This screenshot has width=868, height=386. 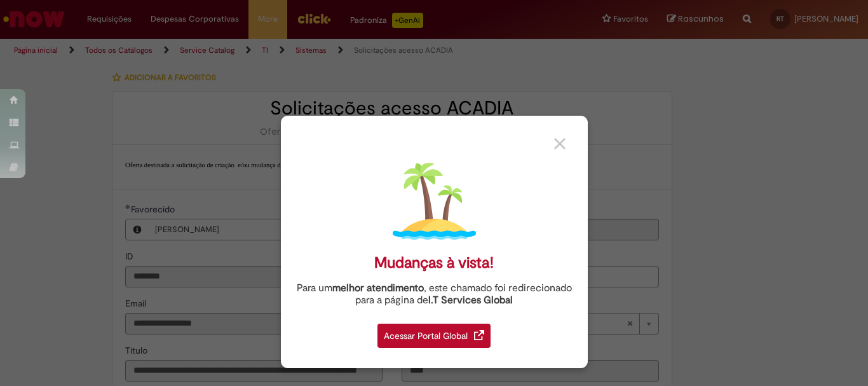 What do you see at coordinates (434, 263) in the screenshot?
I see `div: Mudanças à vista!` at bounding box center [434, 263].